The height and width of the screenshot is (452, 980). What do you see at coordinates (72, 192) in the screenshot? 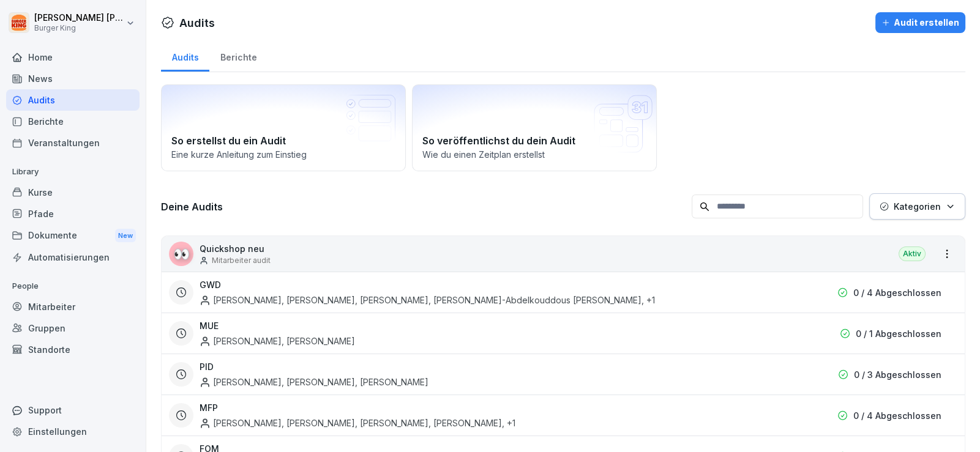
I see `a: Kurse` at bounding box center [72, 192].